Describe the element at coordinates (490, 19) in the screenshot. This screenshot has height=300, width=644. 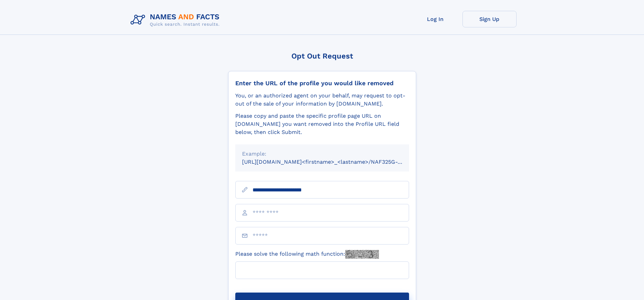
I see `a: Sign Up` at that location.